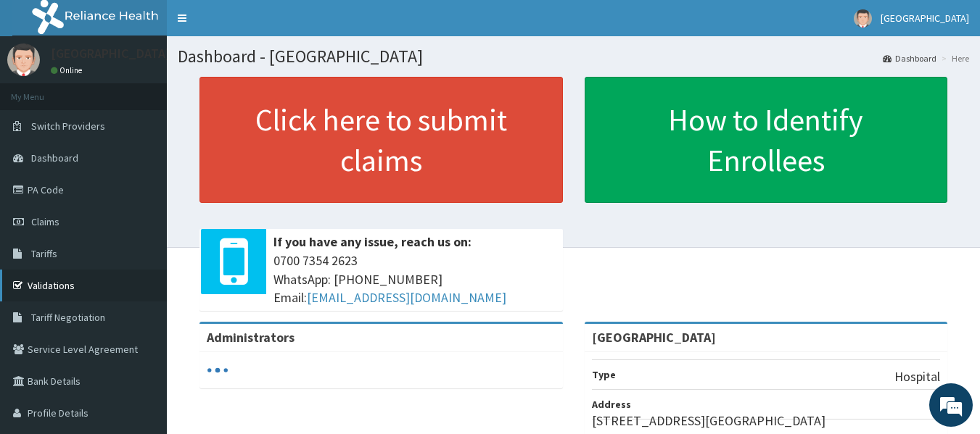  Describe the element at coordinates (611, 404) in the screenshot. I see `b: Address` at that location.